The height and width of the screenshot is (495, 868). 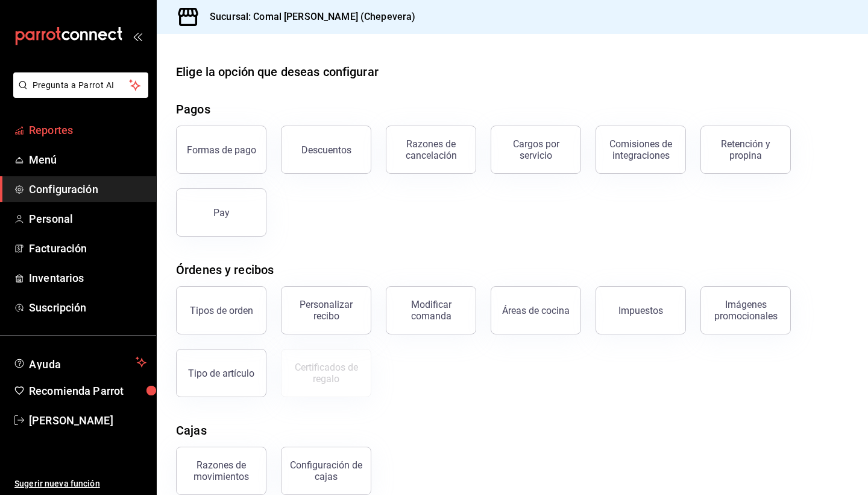 What do you see at coordinates (225, 270) in the screenshot?
I see `div: Órdenes y recibos` at bounding box center [225, 270].